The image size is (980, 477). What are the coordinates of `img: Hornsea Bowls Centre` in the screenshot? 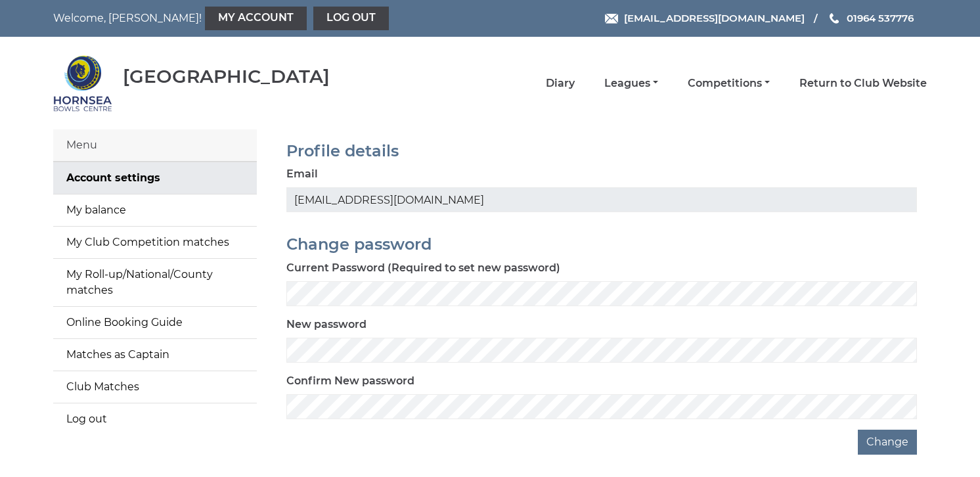 It's located at (83, 84).